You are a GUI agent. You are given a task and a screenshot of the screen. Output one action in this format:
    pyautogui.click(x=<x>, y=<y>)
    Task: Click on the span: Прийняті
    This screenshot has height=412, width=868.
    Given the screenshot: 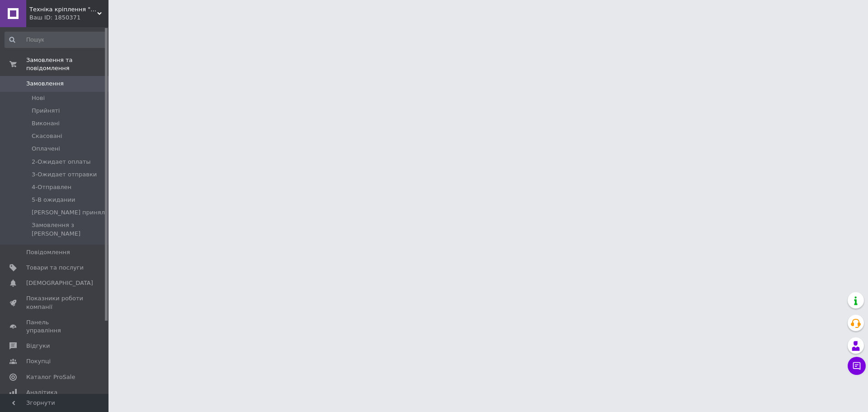 What is the action you would take?
    pyautogui.click(x=46, y=111)
    